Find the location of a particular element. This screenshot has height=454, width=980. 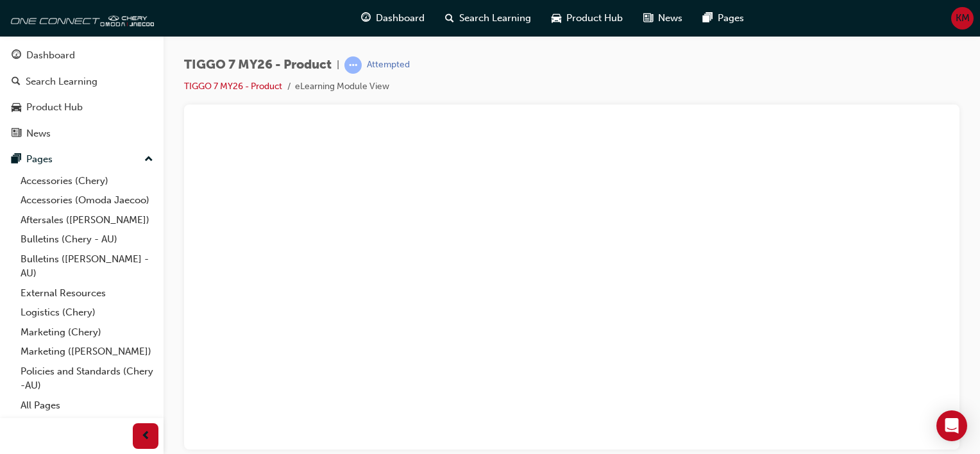

a: External Resources is located at coordinates (86, 293).